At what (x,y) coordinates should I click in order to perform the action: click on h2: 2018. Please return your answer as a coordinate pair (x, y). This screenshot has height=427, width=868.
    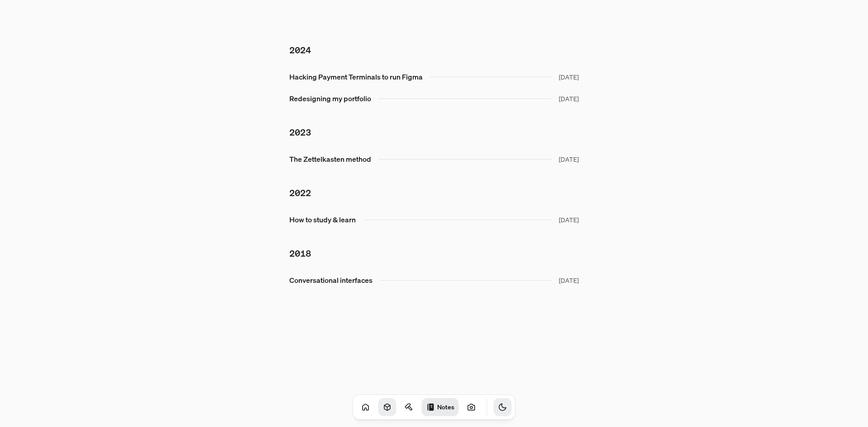
    Looking at the image, I should click on (434, 253).